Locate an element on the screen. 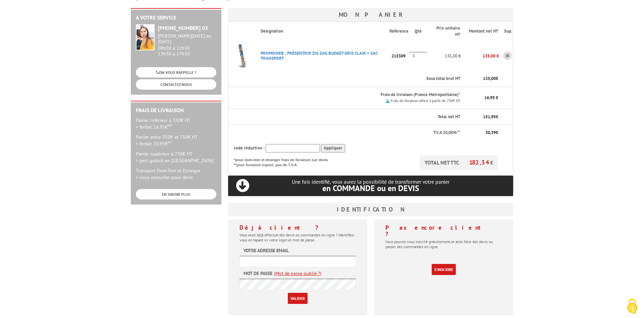 The height and width of the screenshot is (318, 644). span: 135,00 is located at coordinates (489, 78).